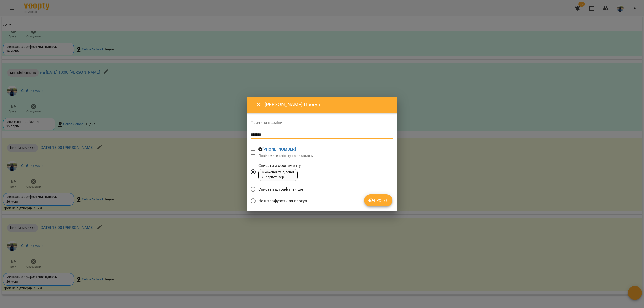 The width and height of the screenshot is (644, 308). What do you see at coordinates (280, 166) in the screenshot?
I see `span: Списати з абонементу` at bounding box center [280, 166].